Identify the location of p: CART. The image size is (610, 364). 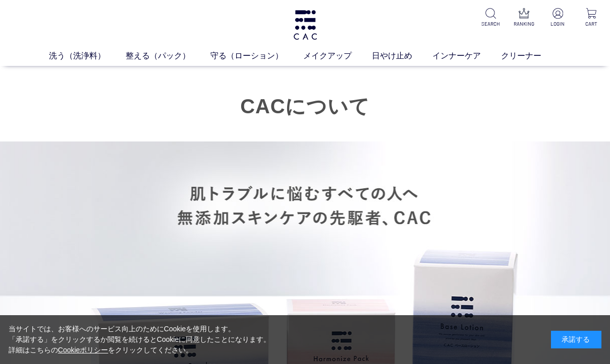
(591, 24).